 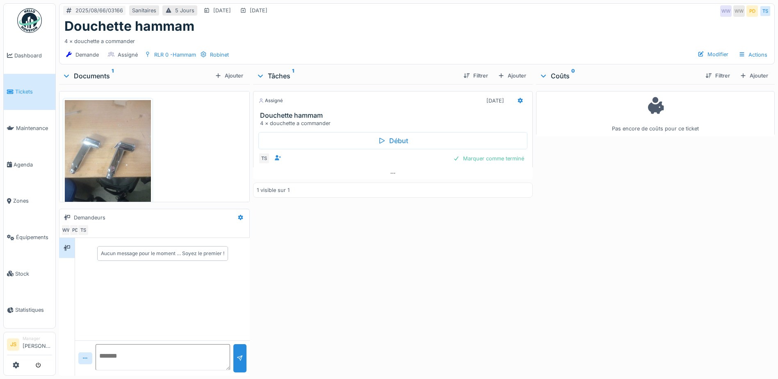 I want to click on a: Tickets, so click(x=30, y=92).